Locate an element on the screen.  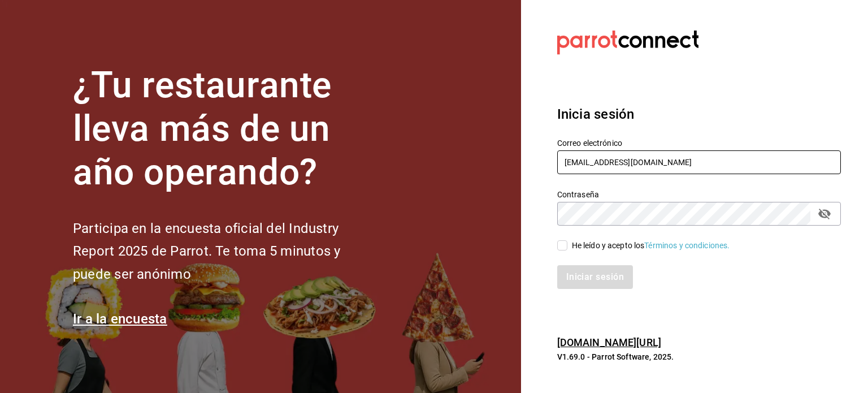
label: Contraseña is located at coordinates (698, 194).